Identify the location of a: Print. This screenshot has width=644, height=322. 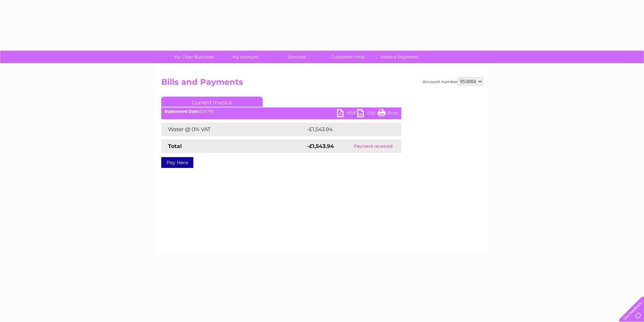
(388, 114).